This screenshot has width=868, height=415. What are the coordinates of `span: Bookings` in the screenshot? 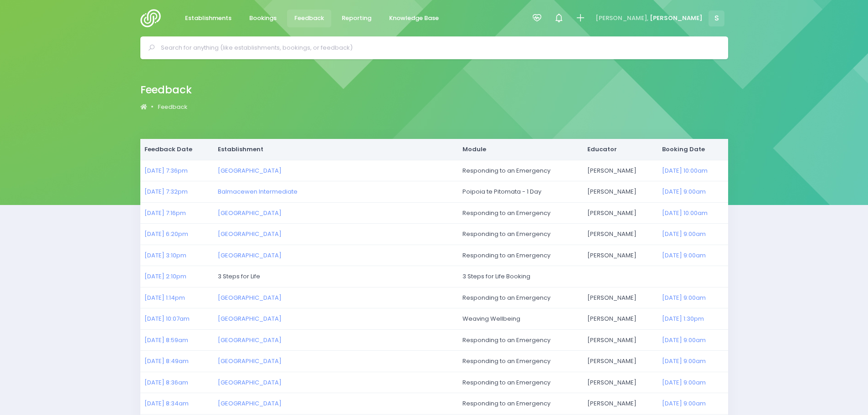 It's located at (263, 18).